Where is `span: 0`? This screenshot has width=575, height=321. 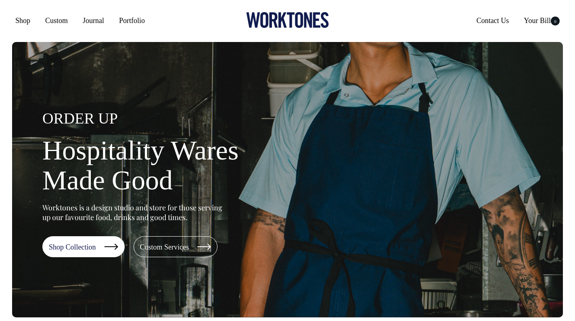 span: 0 is located at coordinates (555, 21).